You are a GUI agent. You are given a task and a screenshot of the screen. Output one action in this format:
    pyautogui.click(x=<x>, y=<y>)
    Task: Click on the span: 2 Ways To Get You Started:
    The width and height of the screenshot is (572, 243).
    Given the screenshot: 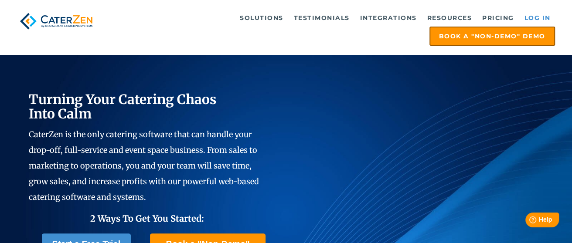 What is the action you would take?
    pyautogui.click(x=147, y=218)
    